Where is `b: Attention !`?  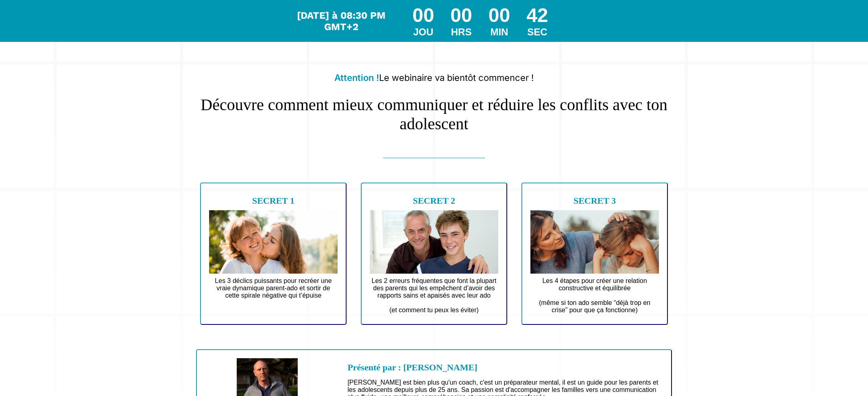
b: Attention ! is located at coordinates (357, 78).